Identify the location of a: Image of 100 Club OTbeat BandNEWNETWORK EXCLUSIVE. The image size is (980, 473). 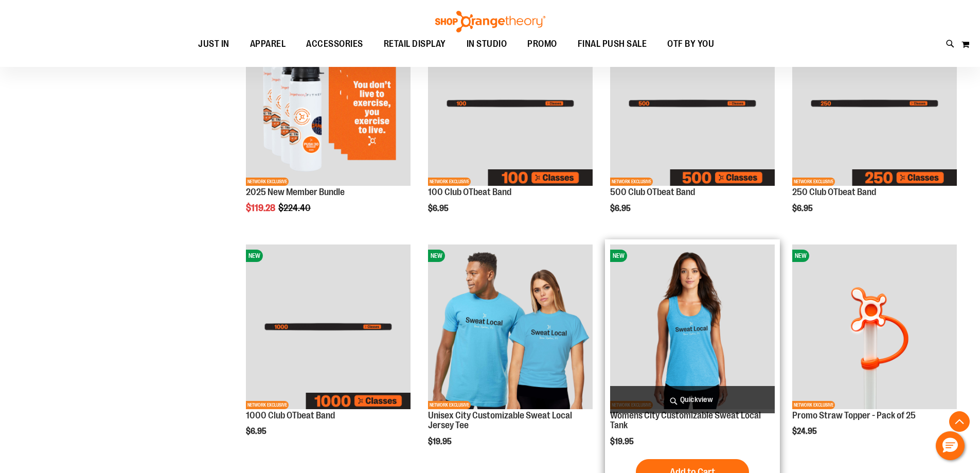
(510, 104).